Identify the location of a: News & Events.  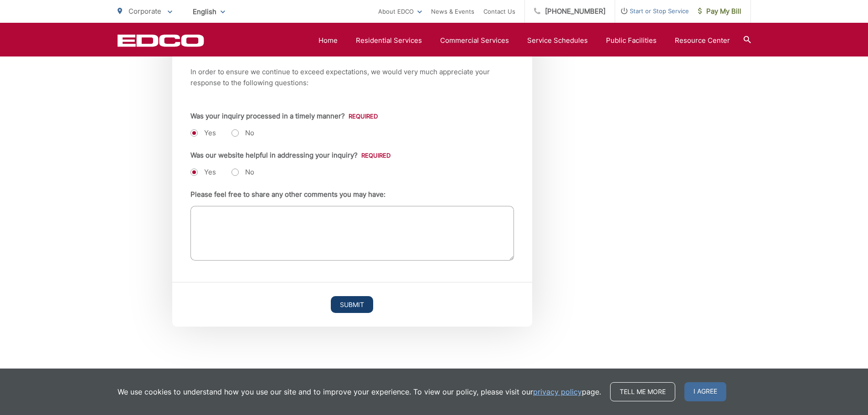
(452, 11).